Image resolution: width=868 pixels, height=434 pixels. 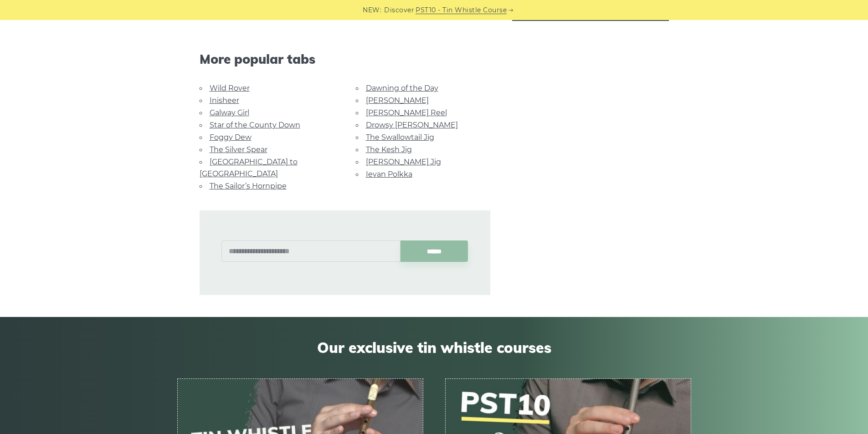 What do you see at coordinates (400, 137) in the screenshot?
I see `a: The Swallowtail Jig` at bounding box center [400, 137].